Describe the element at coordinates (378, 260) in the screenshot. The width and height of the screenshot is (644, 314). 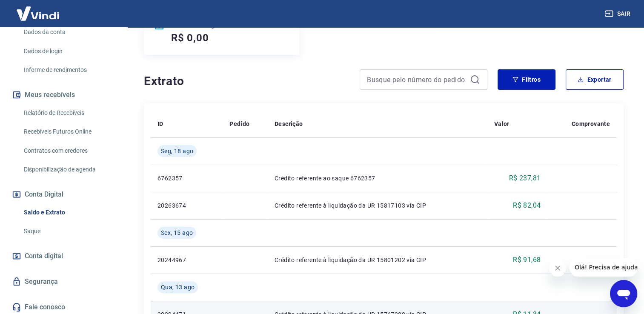
I see `p: Crédito referente à liquidação da UR 15801202 via CIP` at that location.